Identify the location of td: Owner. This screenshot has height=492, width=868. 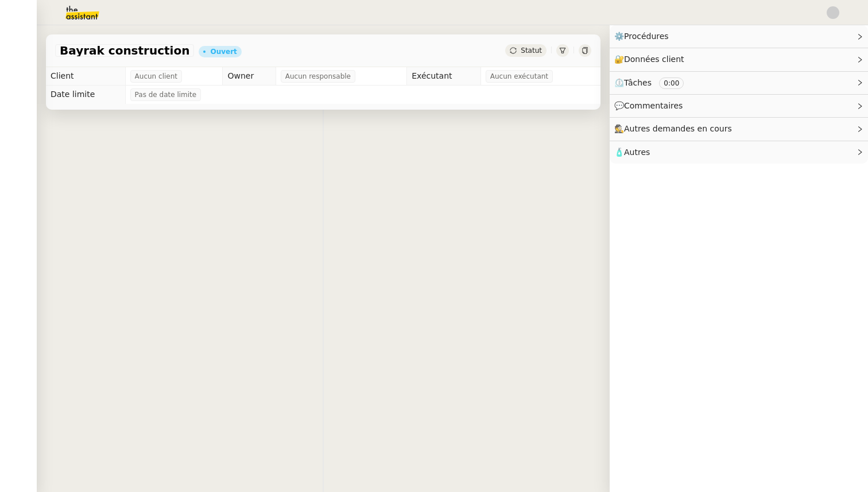
(249, 76).